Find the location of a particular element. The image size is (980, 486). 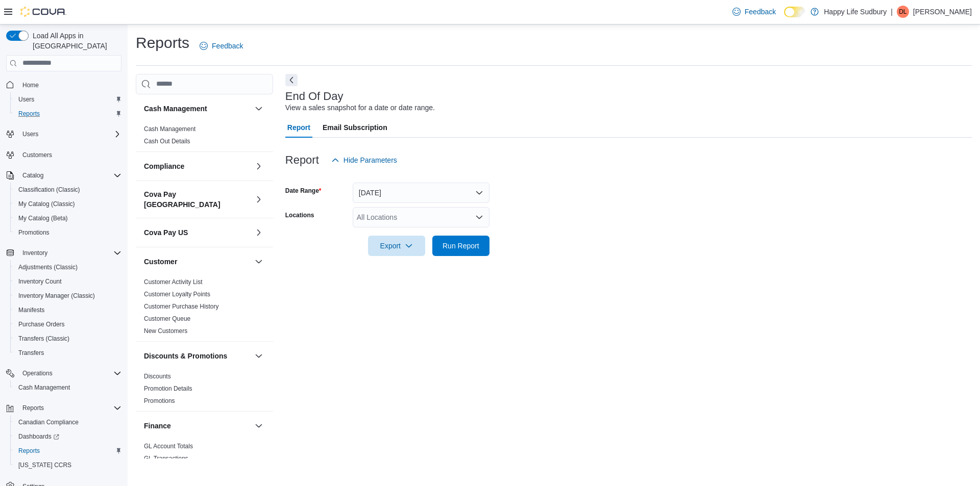

span: My Catalog (Beta) is located at coordinates (68, 218).